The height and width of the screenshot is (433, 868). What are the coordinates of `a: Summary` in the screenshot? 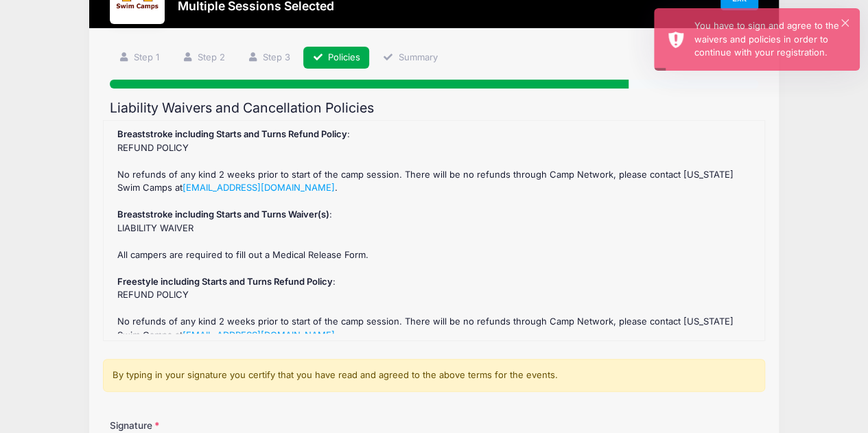 It's located at (410, 57).